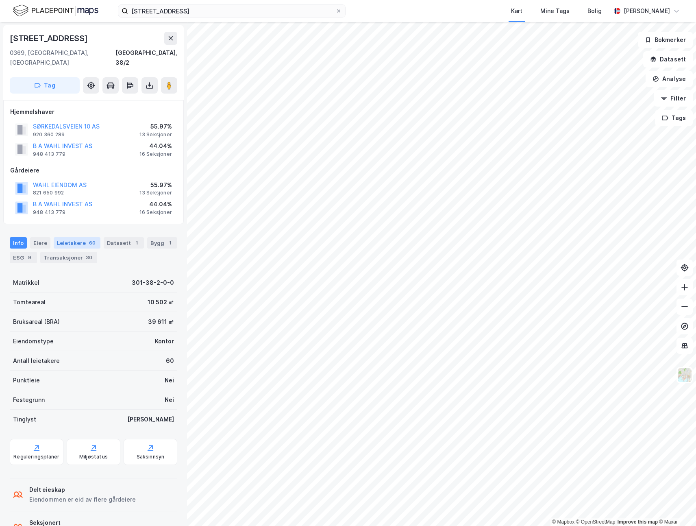  Describe the element at coordinates (83, 500) in the screenshot. I see `div: Eiendommen er eid av flere gårdeiere` at that location.